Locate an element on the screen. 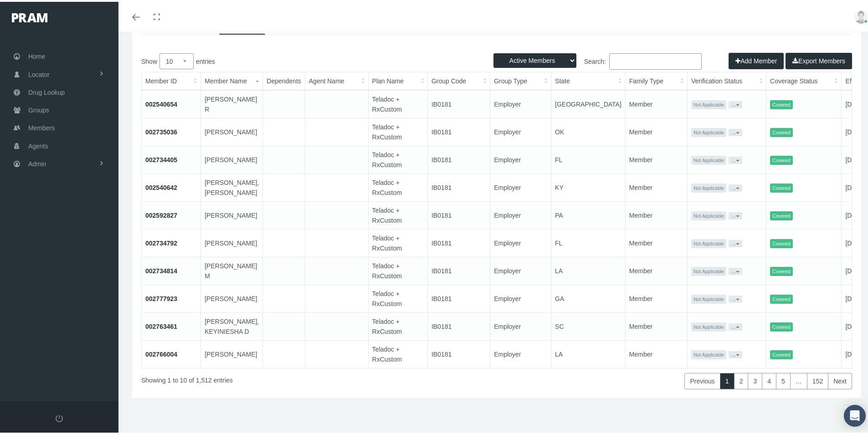 Image resolution: width=868 pixels, height=434 pixels. a: 3 is located at coordinates (755, 379).